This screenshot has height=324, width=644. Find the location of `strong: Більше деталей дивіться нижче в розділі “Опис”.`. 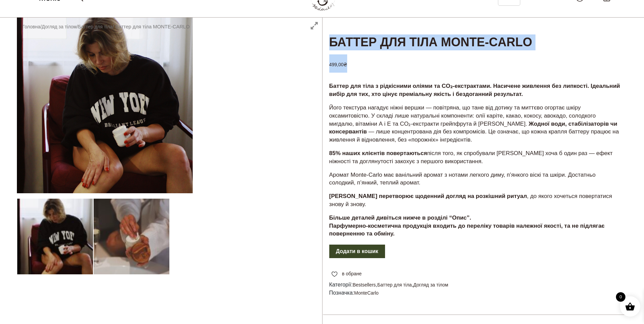

strong: Більше деталей дивіться нижче в розділі “Опис”. is located at coordinates (400, 217).